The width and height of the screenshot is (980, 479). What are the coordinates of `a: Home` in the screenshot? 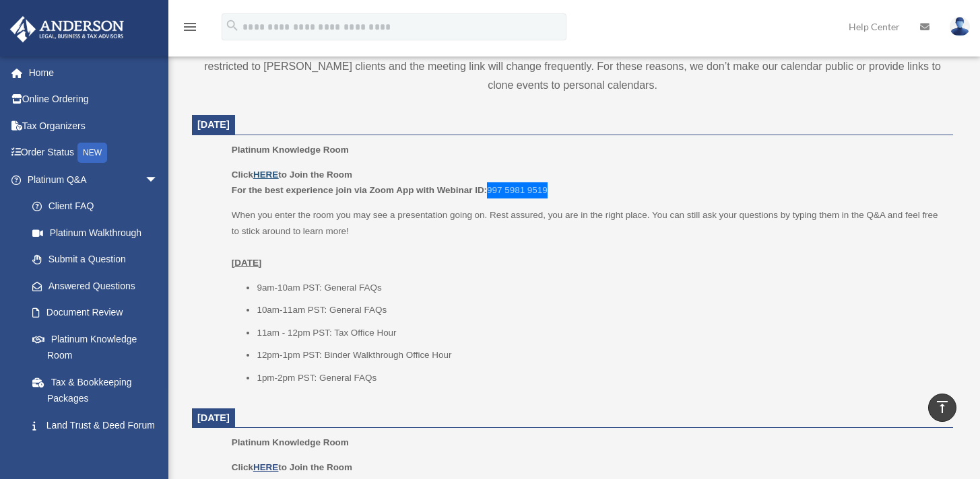 It's located at (93, 73).